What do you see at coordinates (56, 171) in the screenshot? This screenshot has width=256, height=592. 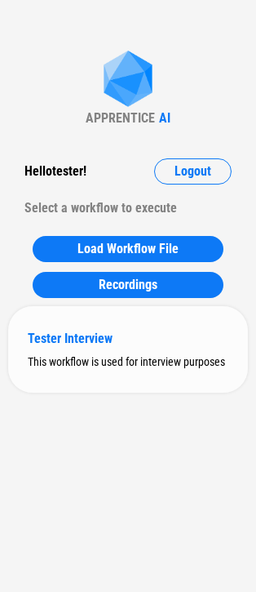 I see `div: Hello tester !` at bounding box center [56, 171].